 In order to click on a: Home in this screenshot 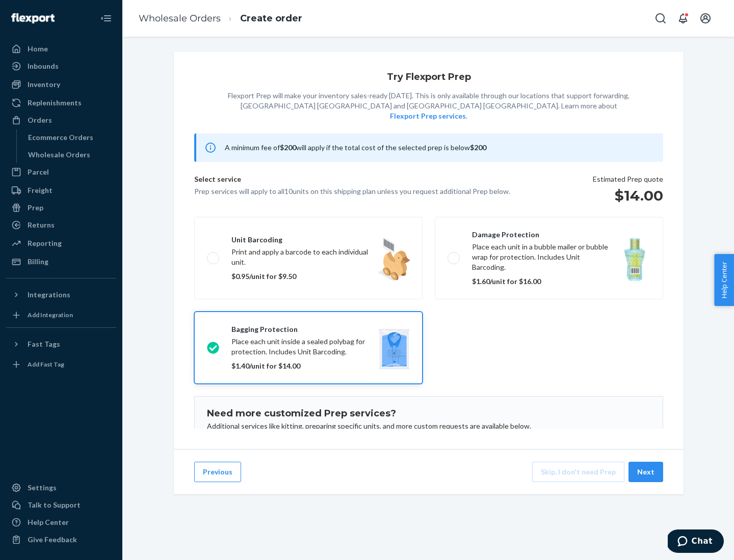, I will do `click(61, 49)`.